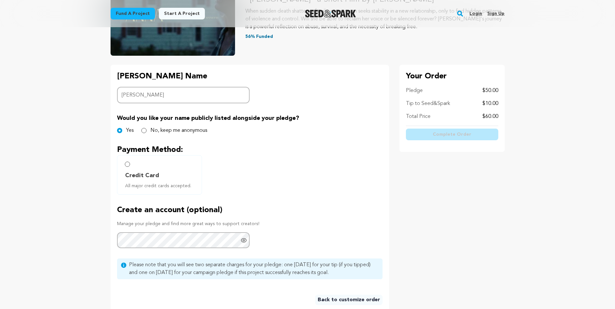 Image resolution: width=615 pixels, height=309 pixels. I want to click on a: Back to customize order, so click(349, 300).